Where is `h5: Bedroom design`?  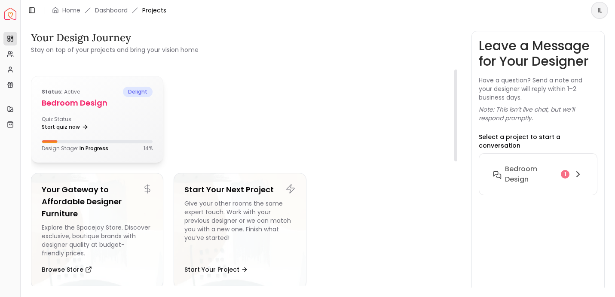 h5: Bedroom design is located at coordinates (97, 103).